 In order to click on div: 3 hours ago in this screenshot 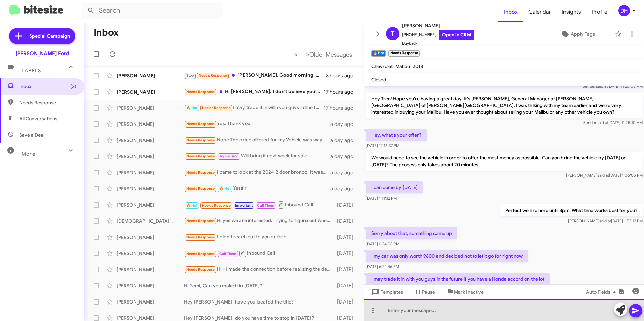, I will do `click(342, 76)`.